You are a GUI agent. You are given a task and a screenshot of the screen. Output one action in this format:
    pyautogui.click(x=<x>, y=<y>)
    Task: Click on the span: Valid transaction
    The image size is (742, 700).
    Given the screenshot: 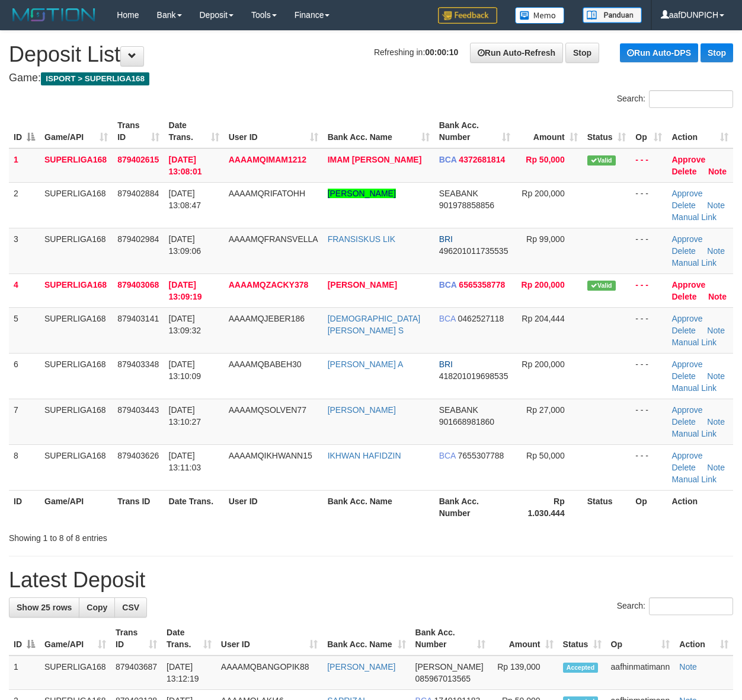 What is the action you would take?
    pyautogui.click(x=602, y=160)
    